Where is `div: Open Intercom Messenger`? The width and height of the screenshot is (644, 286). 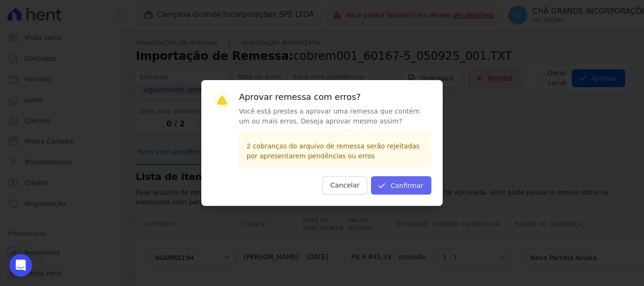 div: Open Intercom Messenger is located at coordinates (21, 266).